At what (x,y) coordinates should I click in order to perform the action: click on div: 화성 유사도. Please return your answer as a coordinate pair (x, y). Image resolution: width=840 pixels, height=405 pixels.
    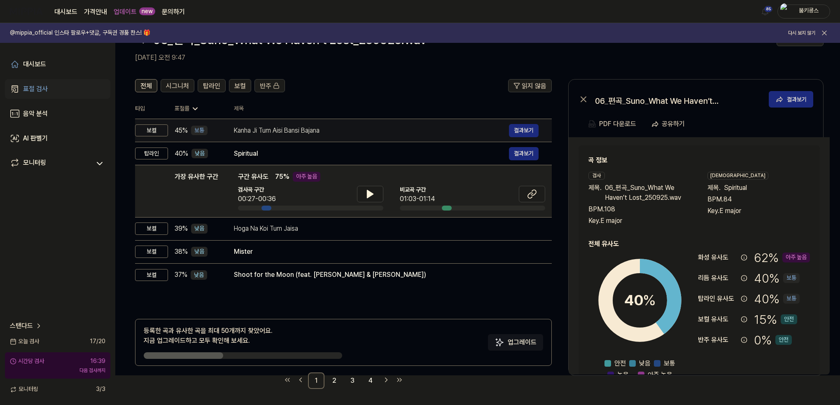
    Looking at the image, I should click on (718, 257).